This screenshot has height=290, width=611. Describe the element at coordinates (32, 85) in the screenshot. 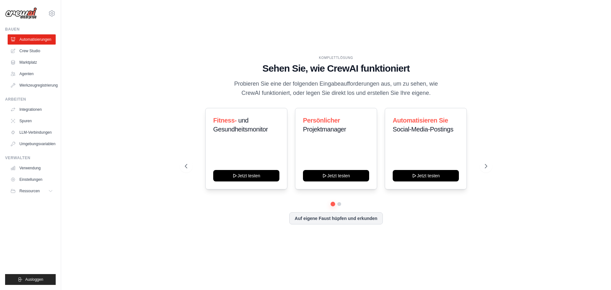

I see `a: Werkzeugregistrierung` at that location.